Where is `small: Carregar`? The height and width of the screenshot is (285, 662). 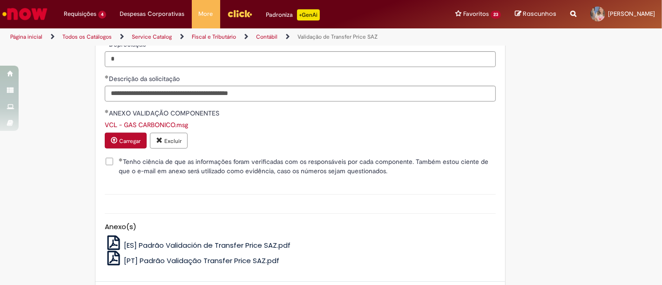 small: Carregar is located at coordinates (130, 141).